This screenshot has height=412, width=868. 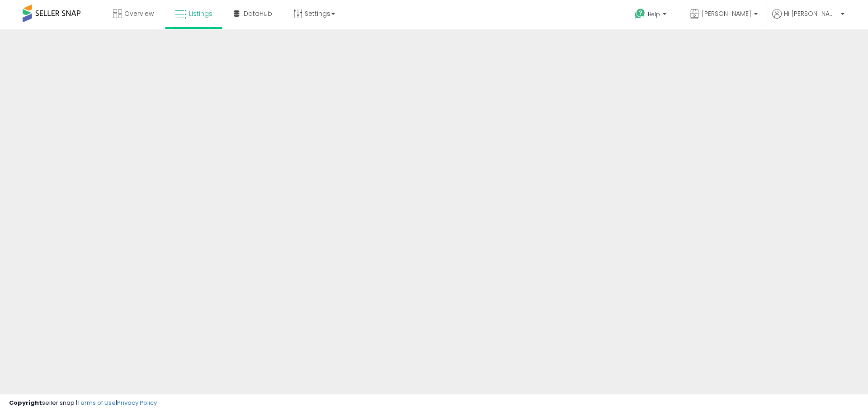 What do you see at coordinates (654, 14) in the screenshot?
I see `span: Help` at bounding box center [654, 14].